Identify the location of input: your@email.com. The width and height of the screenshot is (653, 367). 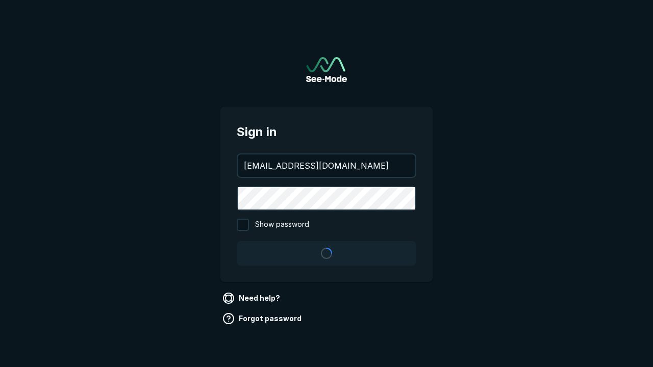
(326, 166).